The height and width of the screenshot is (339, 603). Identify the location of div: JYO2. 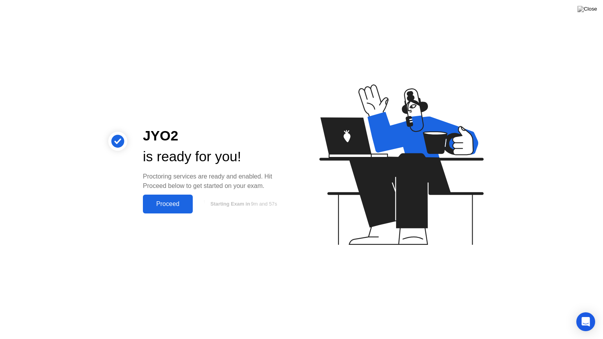
(216, 136).